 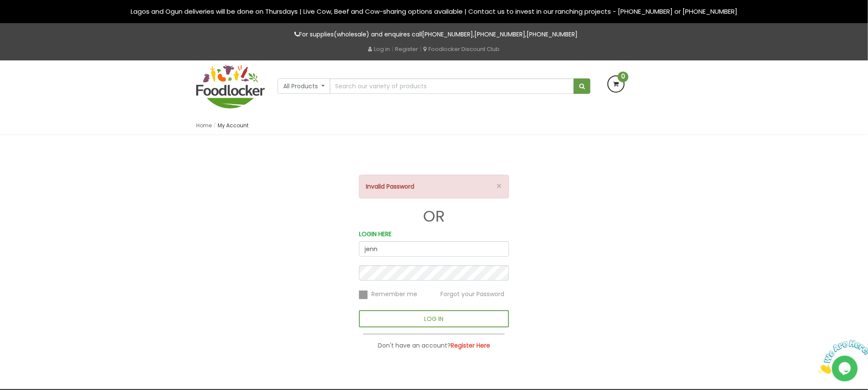 I want to click on span: Forgot your Password, so click(x=472, y=294).